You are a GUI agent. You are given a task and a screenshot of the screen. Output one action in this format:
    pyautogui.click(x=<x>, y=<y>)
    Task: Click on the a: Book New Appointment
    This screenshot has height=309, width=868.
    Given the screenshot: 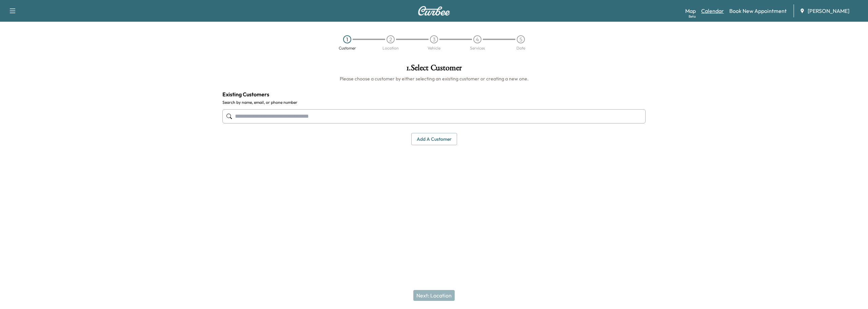 What is the action you would take?
    pyautogui.click(x=758, y=11)
    